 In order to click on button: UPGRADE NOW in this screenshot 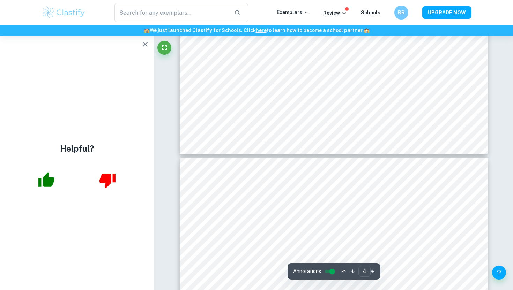, I will do `click(447, 13)`.